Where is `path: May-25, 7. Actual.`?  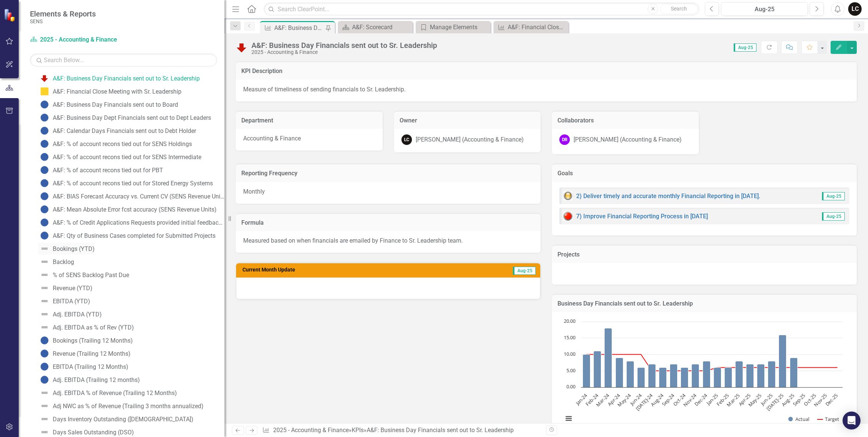 path: May-25, 7. Actual. is located at coordinates (761, 375).